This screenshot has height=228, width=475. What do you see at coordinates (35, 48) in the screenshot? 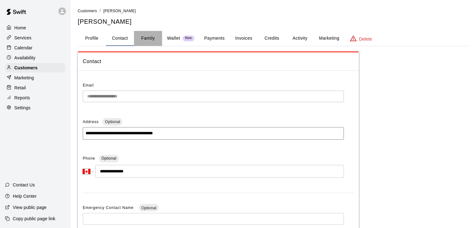
I see `div: Calendar` at bounding box center [35, 48].